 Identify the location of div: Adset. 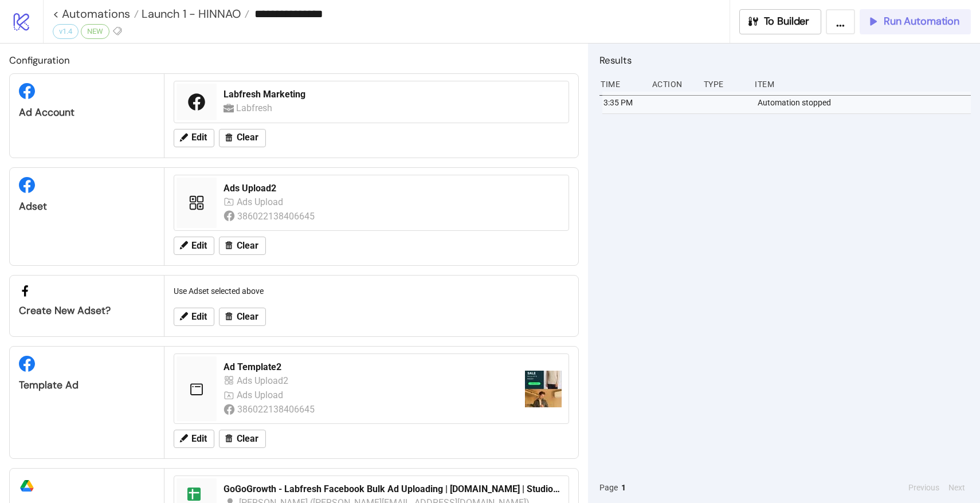
(87, 206).